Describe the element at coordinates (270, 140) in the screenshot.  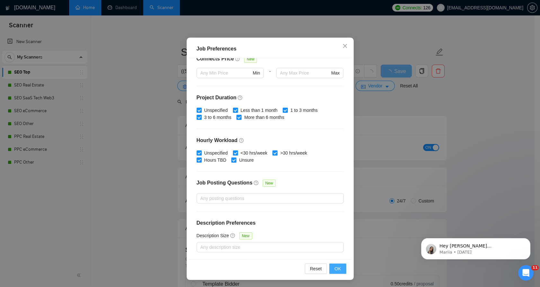
I see `h4: Hourly Workload` at that location.